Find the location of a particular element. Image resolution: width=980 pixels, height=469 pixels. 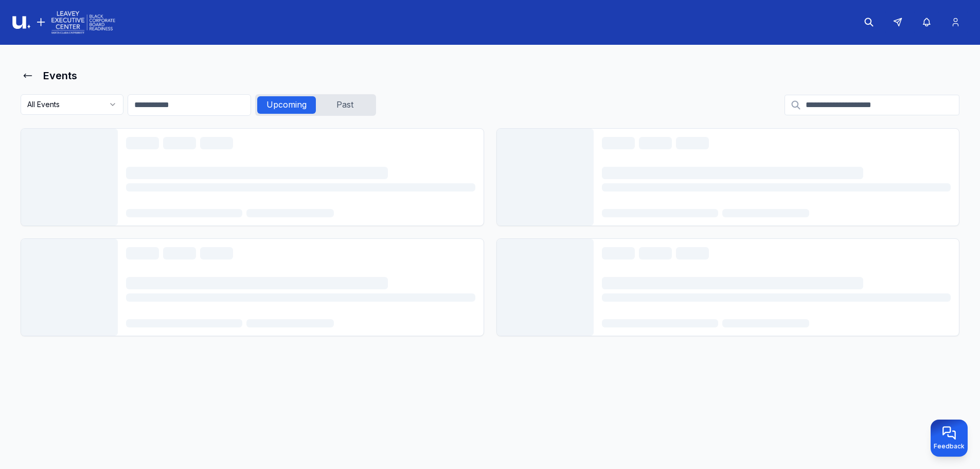

span: Feedback is located at coordinates (950, 447).